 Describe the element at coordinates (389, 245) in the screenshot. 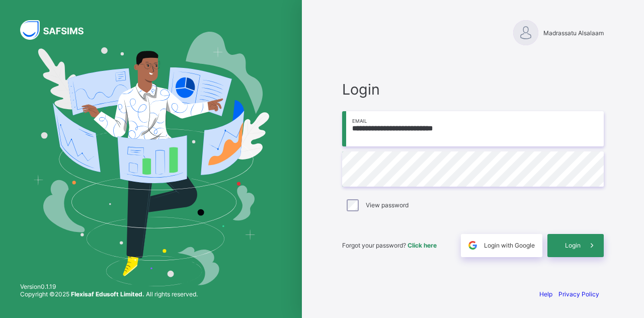

I see `span: Forgot your password?` at that location.